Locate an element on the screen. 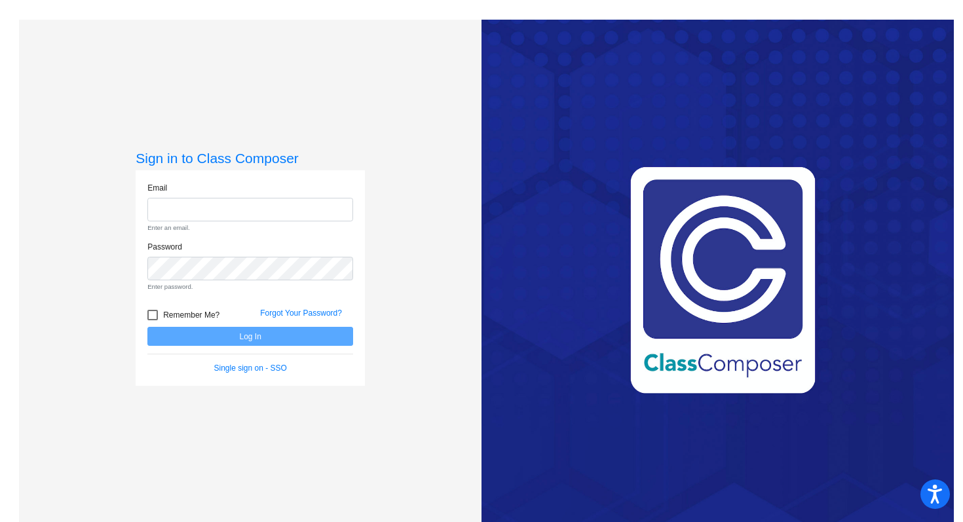  button: Log In is located at coordinates (250, 336).